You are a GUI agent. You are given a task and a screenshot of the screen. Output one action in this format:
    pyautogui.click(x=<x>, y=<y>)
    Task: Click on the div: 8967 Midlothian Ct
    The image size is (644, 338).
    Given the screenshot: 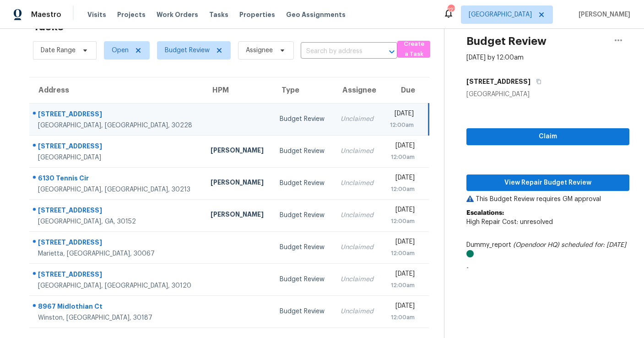 What is the action you would take?
    pyautogui.click(x=117, y=307)
    